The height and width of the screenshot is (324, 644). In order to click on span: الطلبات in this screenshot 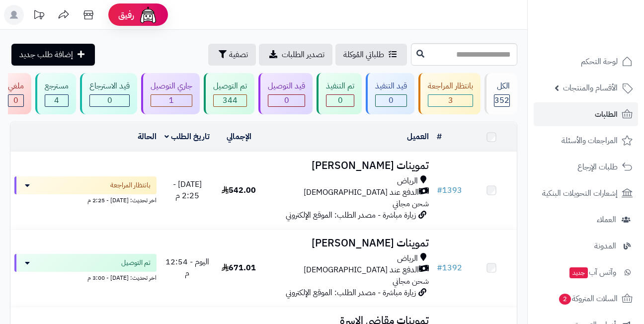, I will do `click(606, 114)`.